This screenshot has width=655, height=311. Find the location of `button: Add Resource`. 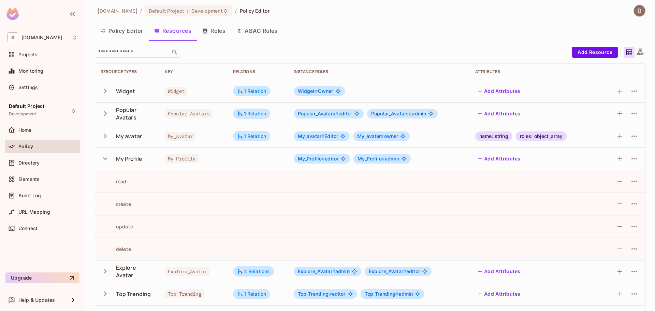

button: Add Resource is located at coordinates (595, 52).